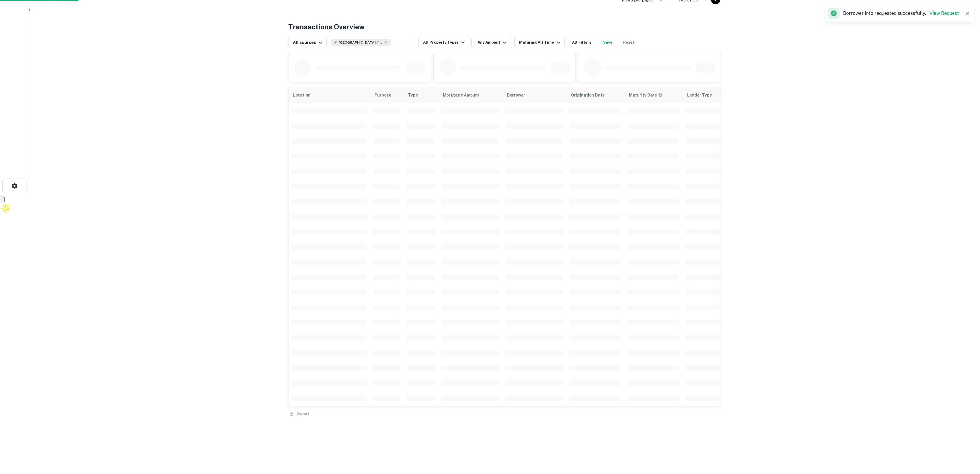 The height and width of the screenshot is (474, 980). What do you see at coordinates (944, 13) in the screenshot?
I see `a: View Request` at bounding box center [944, 13].